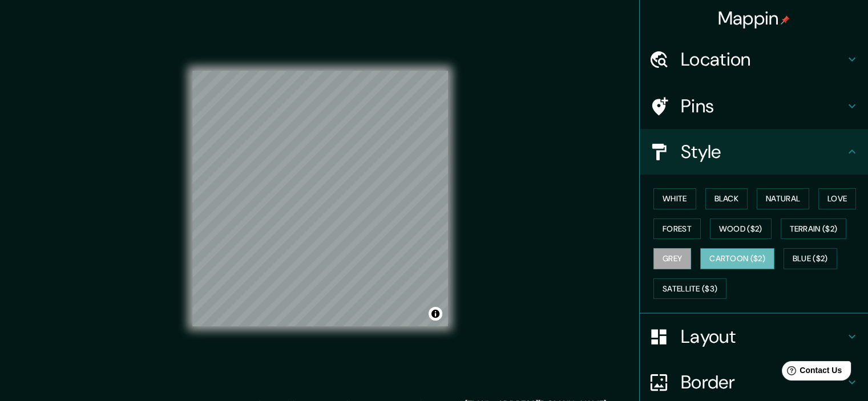 This screenshot has width=868, height=401. Describe the element at coordinates (754, 59) in the screenshot. I see `div: Location` at that location.